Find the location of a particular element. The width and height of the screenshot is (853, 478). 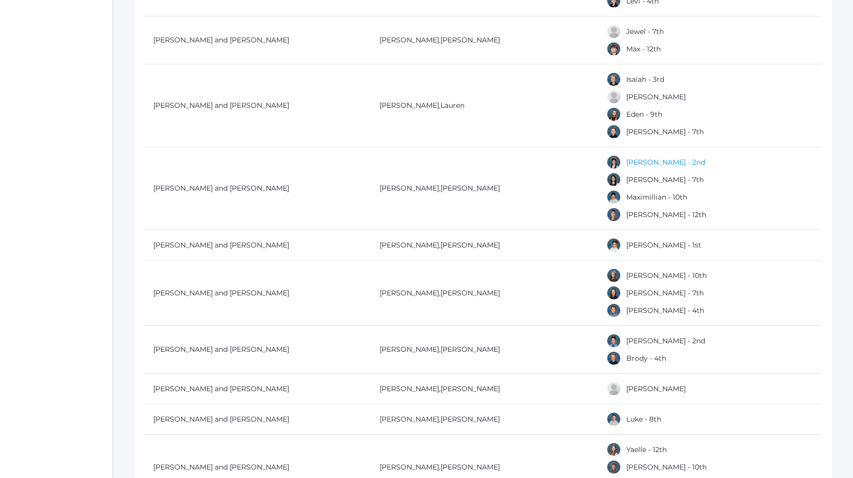

div: Maximillian Benson is located at coordinates (614, 197).